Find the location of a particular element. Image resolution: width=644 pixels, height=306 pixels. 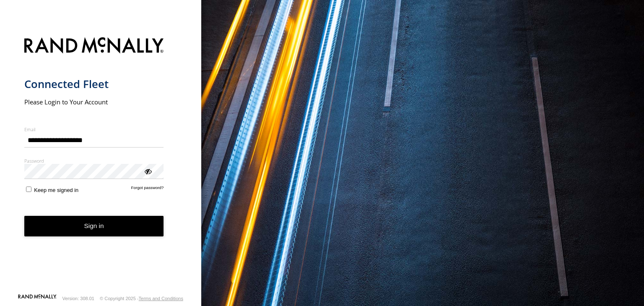

a: Visit our Website is located at coordinates (37, 298).